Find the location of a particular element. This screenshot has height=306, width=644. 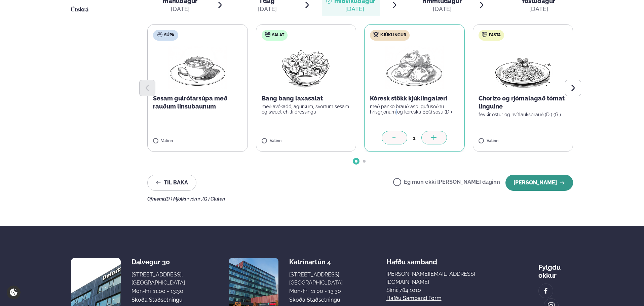

span: Pasta is located at coordinates (495, 35).